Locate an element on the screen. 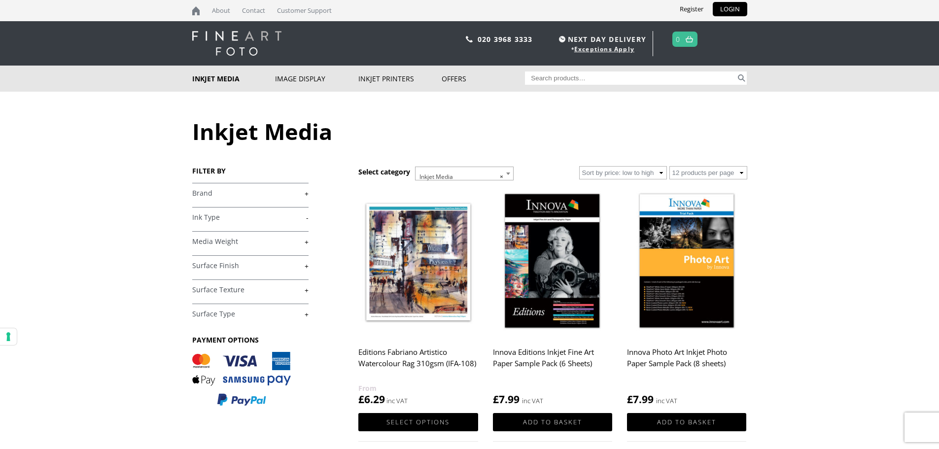  a: Innova Photo Art Inkjet Photo Paper Sample Pack (8 sheets) £7.99 inc VAT is located at coordinates (686, 297).